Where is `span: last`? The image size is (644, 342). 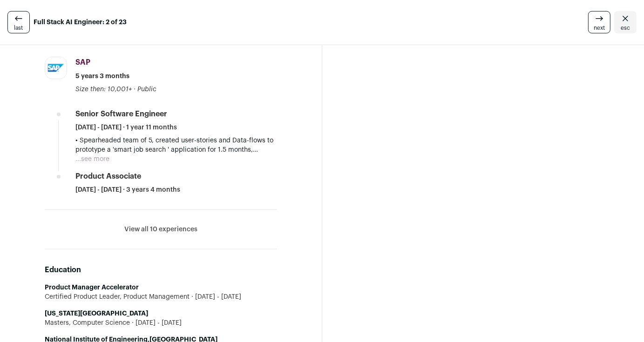 span: last is located at coordinates (18, 28).